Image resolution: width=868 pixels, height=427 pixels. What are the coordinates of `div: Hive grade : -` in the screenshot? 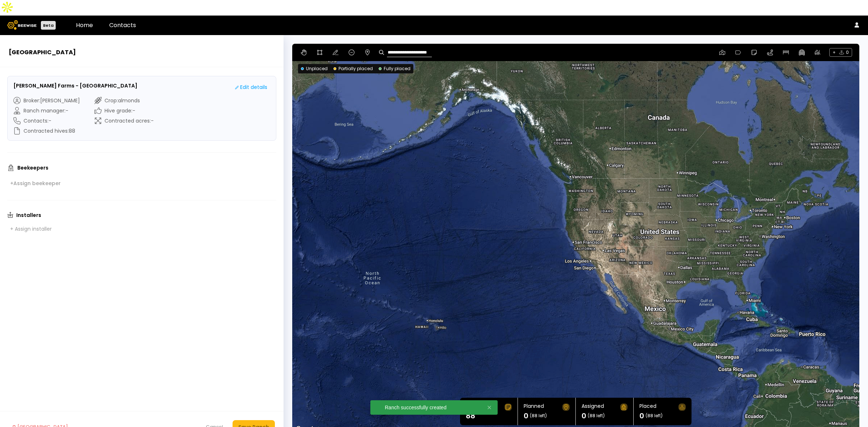 It's located at (124, 110).